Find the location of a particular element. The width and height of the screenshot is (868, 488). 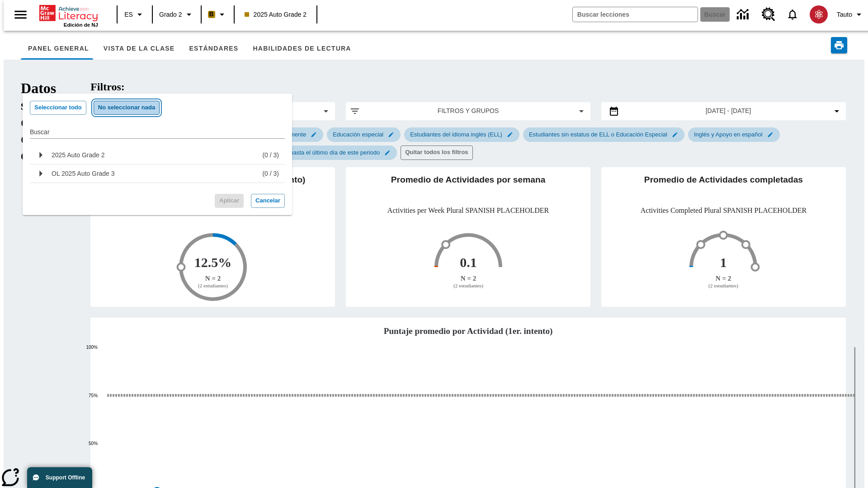

circle: Hito 1, 2 promedio de actividades por semana is located at coordinates (446, 245).